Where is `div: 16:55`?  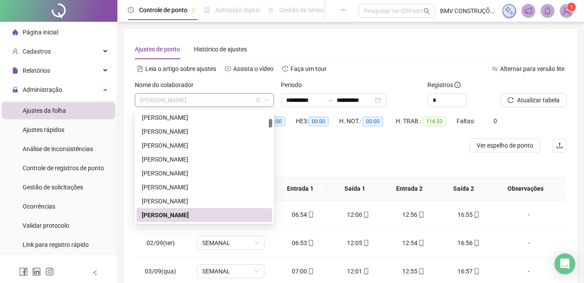
div: 16:55 is located at coordinates (468, 214).